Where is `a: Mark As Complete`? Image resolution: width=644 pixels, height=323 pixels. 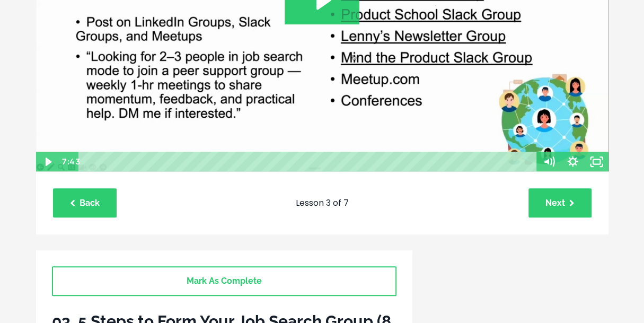
a: Mark As Complete is located at coordinates (224, 280).